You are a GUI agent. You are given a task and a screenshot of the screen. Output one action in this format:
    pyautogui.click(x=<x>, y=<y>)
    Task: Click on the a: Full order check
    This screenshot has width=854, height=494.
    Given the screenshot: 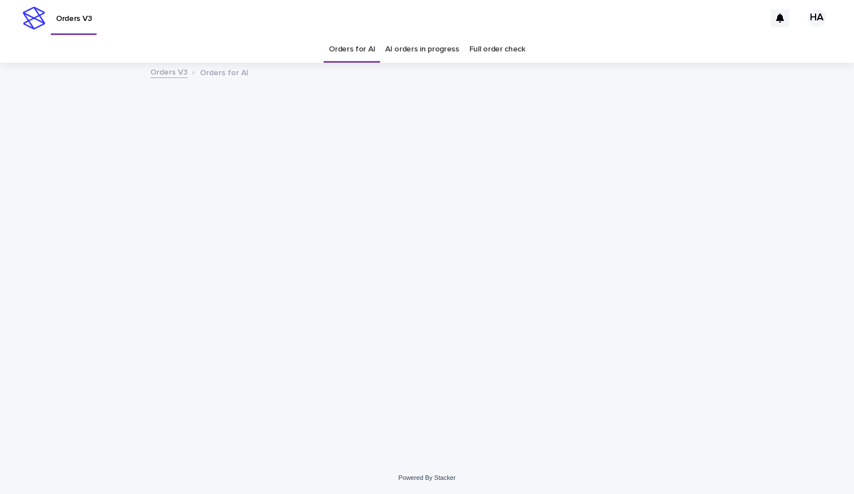 What is the action you would take?
    pyautogui.click(x=497, y=49)
    